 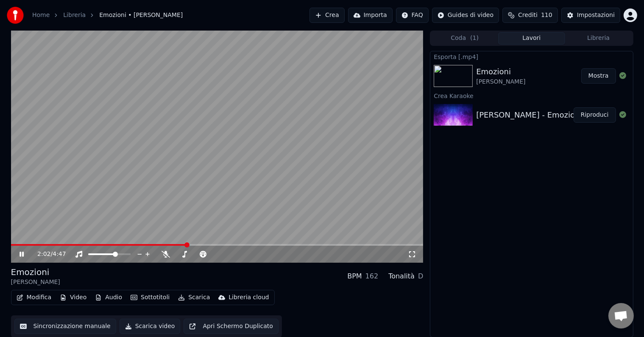 I want to click on a: Libreria, so click(x=74, y=15).